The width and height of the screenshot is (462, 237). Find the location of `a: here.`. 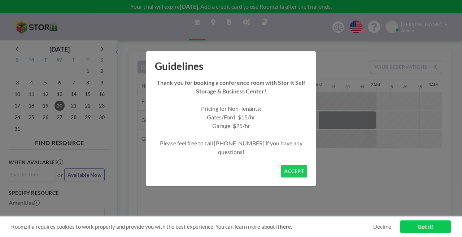

a: here. is located at coordinates (286, 227).